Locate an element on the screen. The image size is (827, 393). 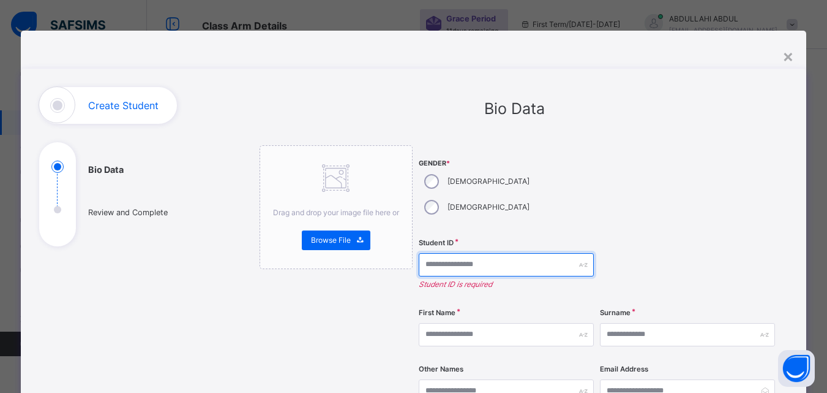
span: Drag and drop your image file here or is located at coordinates (336, 212).